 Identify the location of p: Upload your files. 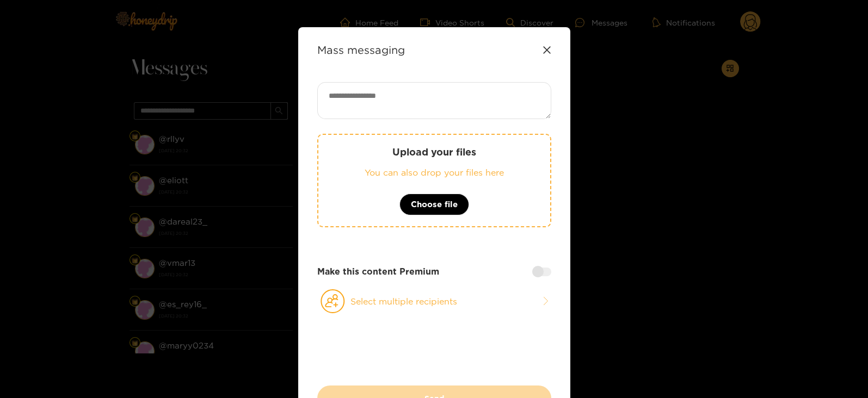
(434, 152).